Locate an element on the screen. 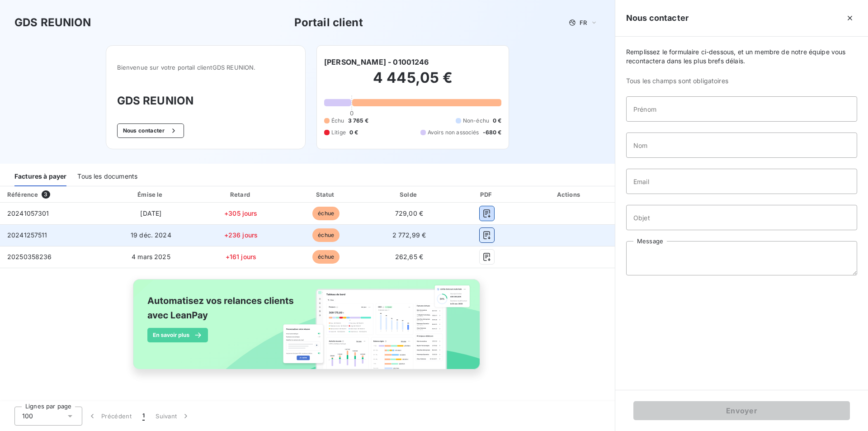  span: +305 jours is located at coordinates (240, 213).